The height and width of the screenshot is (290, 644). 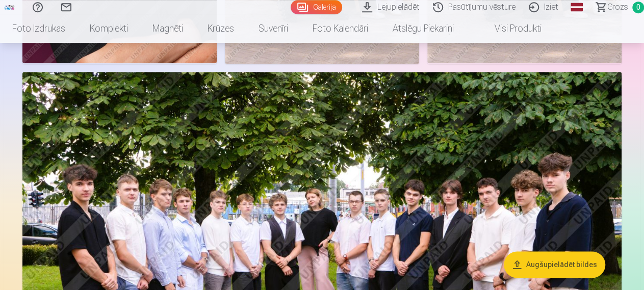 What do you see at coordinates (10, 7) in the screenshot?
I see `img: /fa1` at bounding box center [10, 7].